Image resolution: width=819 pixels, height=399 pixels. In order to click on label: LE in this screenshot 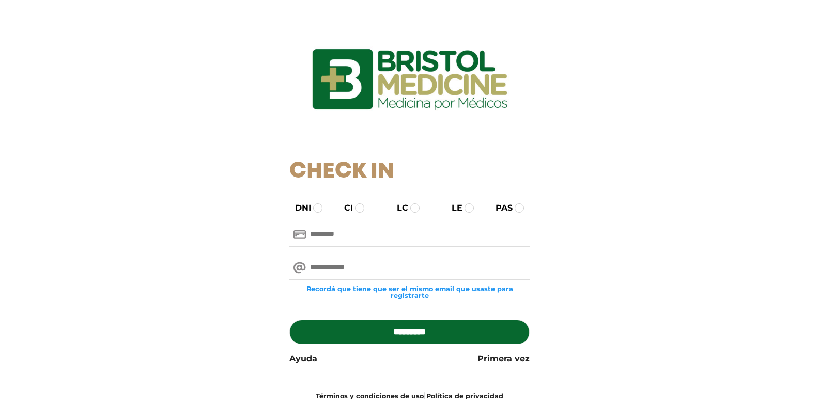, I will do `click(452, 208)`.